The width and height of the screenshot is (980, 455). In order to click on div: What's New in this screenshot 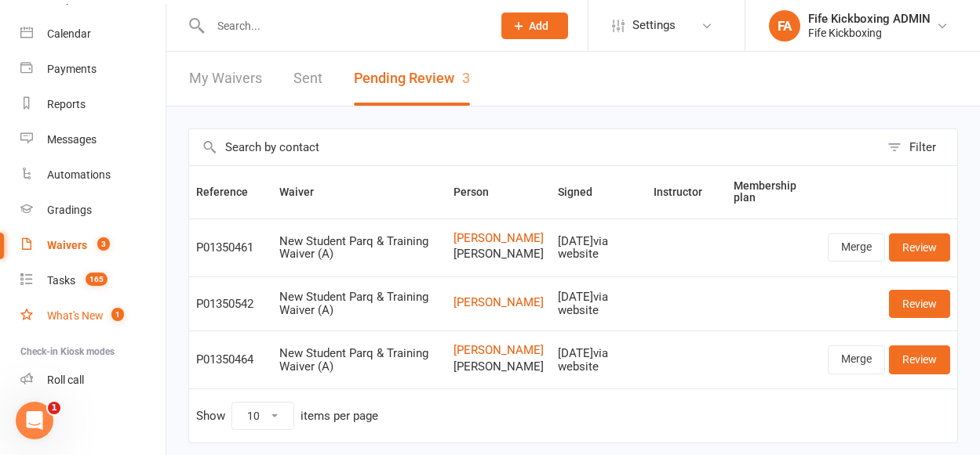, I will do `click(75, 316)`.